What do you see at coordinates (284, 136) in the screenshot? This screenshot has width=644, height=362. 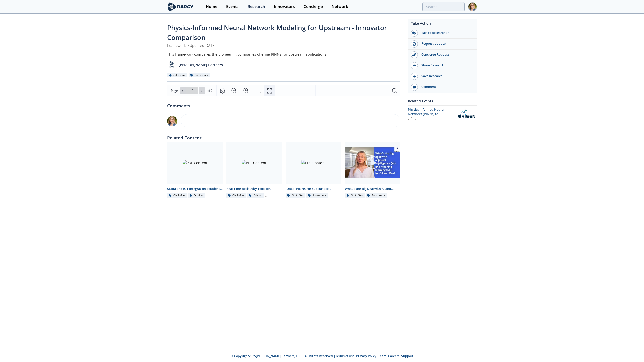 I see `div: Related Content` at bounding box center [284, 136].